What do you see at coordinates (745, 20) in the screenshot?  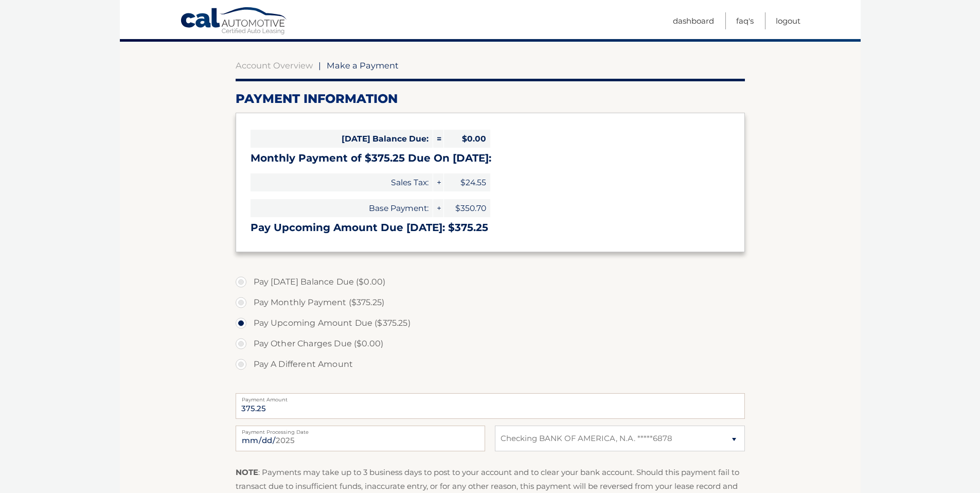 I see `a: FAQ's` at bounding box center [745, 20].